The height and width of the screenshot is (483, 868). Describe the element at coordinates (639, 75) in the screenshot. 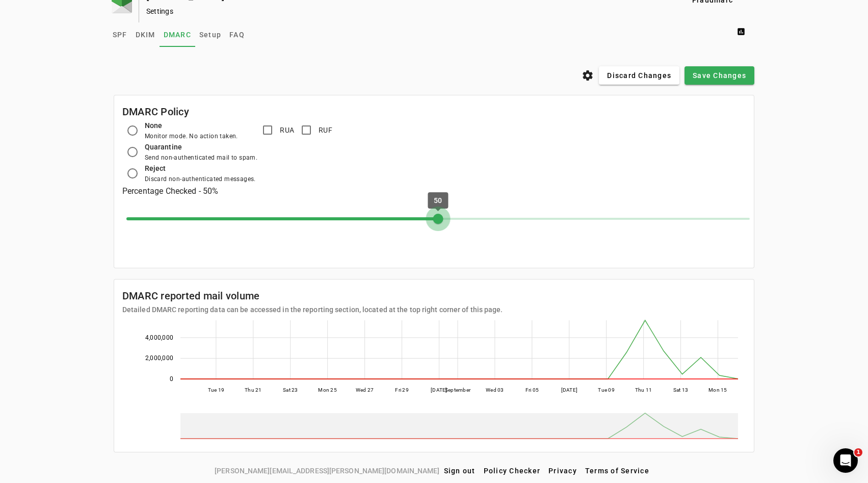

I see `button: Discard Changes` at that location.